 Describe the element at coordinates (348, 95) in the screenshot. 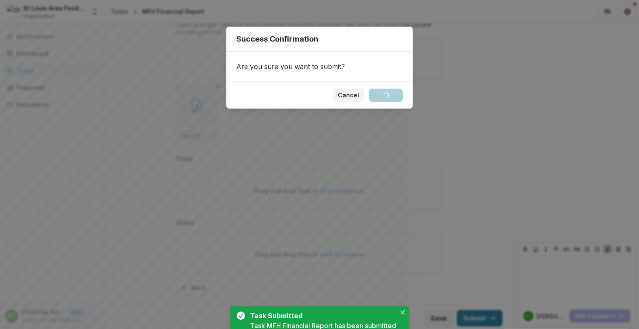

I see `button: Cancel` at that location.